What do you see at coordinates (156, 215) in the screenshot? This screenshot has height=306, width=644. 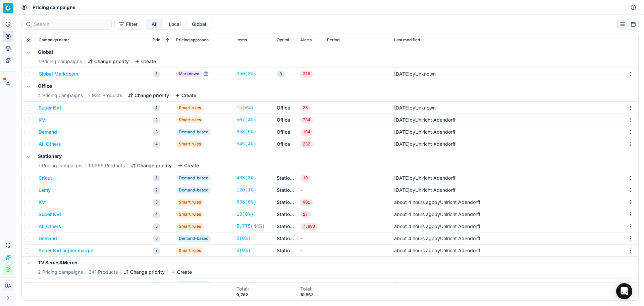 I see `span: 4` at bounding box center [156, 215].